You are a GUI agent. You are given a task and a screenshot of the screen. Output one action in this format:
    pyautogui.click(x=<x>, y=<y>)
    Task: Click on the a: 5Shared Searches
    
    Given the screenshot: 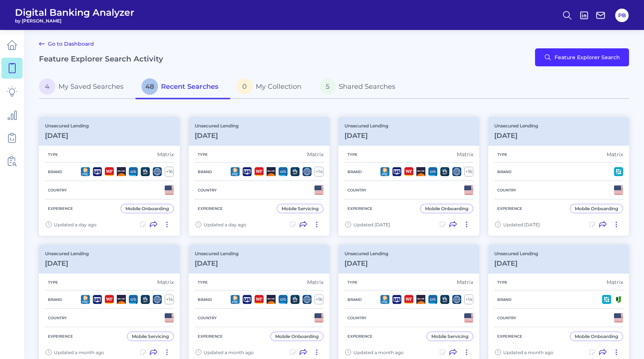 What is the action you would take?
    pyautogui.click(x=360, y=87)
    